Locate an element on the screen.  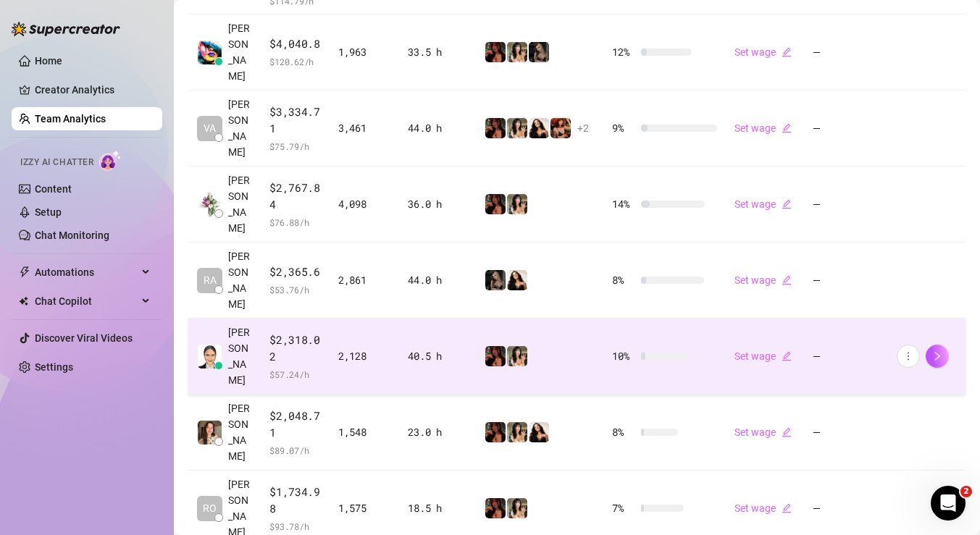
img: Chat Copilot is located at coordinates (23, 301).